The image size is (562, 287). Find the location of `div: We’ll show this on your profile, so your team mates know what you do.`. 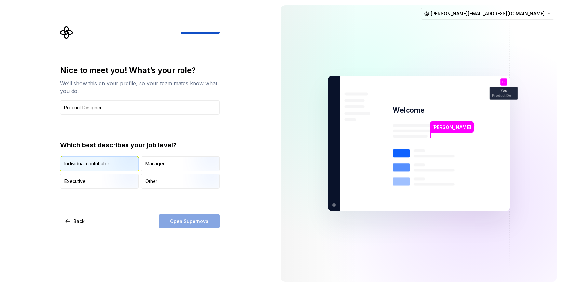

div: We’ll show this on your profile, so your team mates know what you do. is located at coordinates (140, 87).